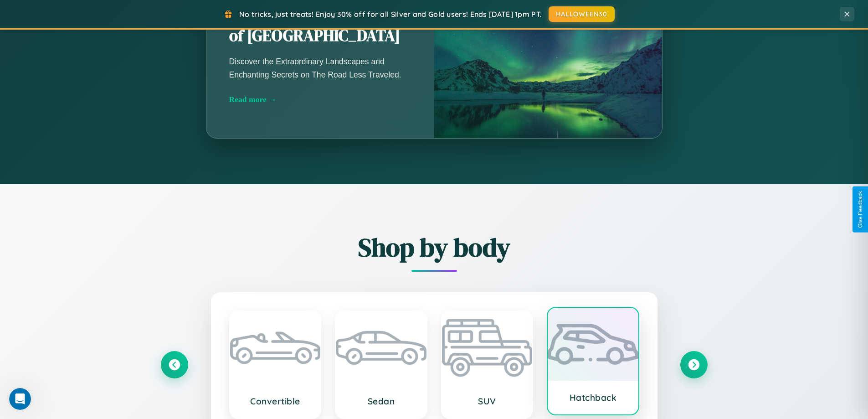  I want to click on h2: Shop by body, so click(434, 247).